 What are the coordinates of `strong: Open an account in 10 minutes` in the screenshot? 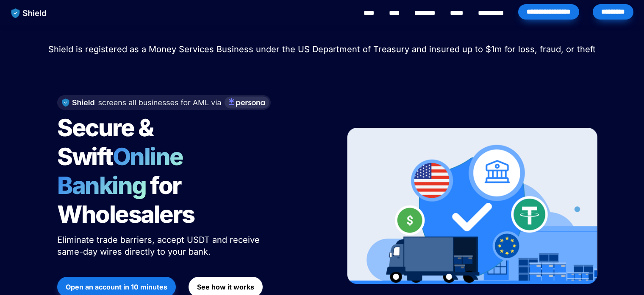 It's located at (117, 287).